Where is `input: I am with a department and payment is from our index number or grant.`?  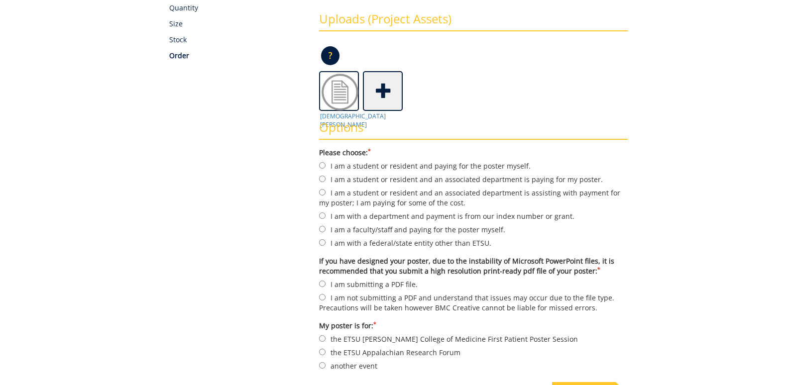
input: I am with a department and payment is from our index number or grant. is located at coordinates (322, 216).